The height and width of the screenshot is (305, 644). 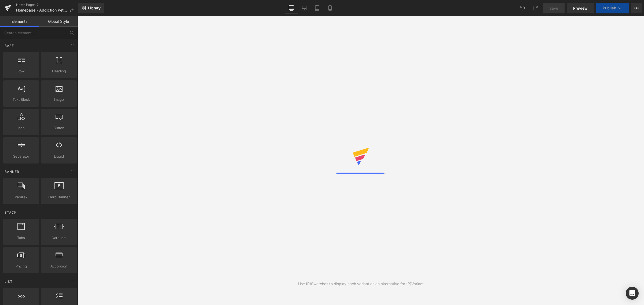 I want to click on a: New Library, so click(x=91, y=8).